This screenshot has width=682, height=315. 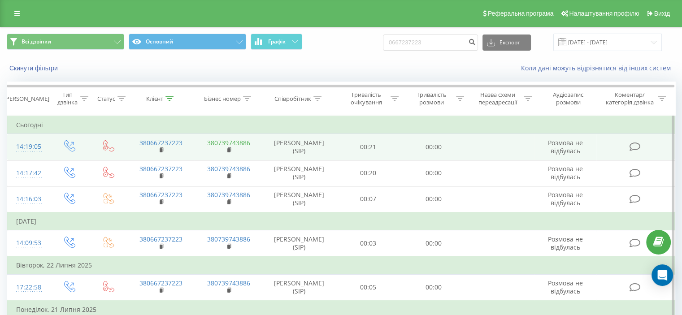 What do you see at coordinates (507, 43) in the screenshot?
I see `button: Експорт` at bounding box center [507, 43].